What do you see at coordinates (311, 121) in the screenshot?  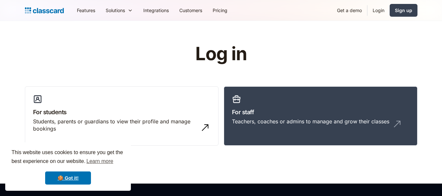 I see `div: Teachers, coaches or admins to manage and grow their classes` at bounding box center [311, 121].